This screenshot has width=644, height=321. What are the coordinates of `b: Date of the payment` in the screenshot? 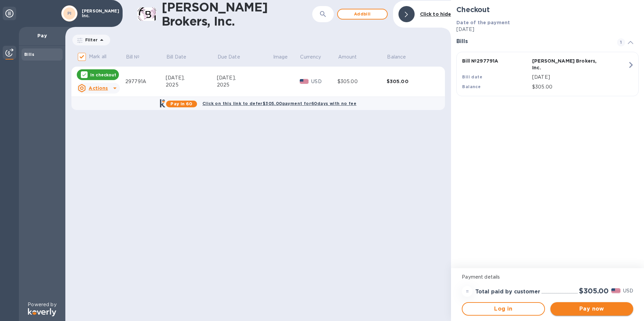 It's located at (483, 23).